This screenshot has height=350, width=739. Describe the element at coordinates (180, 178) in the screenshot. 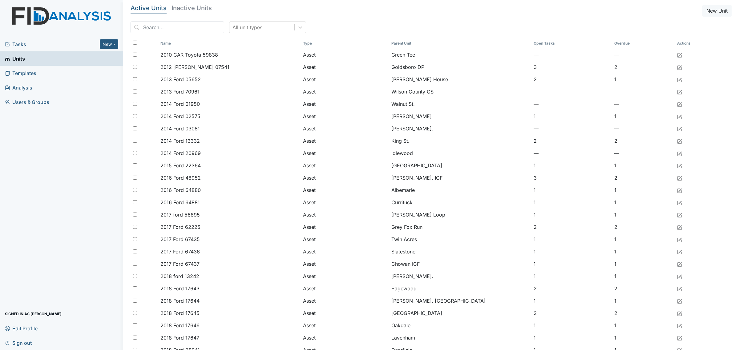

I see `span: 2016 Ford 48952` at that location.